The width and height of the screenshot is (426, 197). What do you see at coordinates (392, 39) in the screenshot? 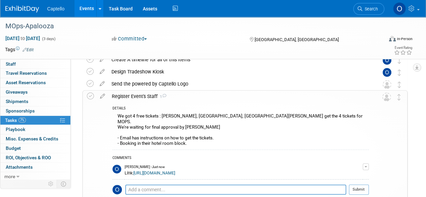
I see `img: Format-Inperson.png` at bounding box center [392, 39].